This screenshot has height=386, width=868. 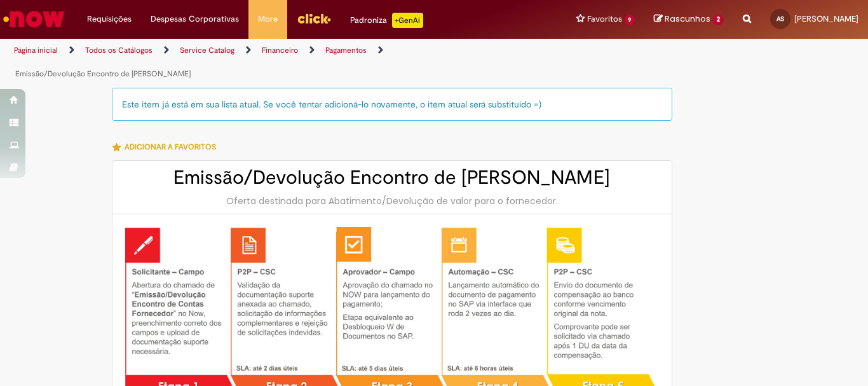 What do you see at coordinates (630, 20) in the screenshot?
I see `span: 9` at bounding box center [630, 20].